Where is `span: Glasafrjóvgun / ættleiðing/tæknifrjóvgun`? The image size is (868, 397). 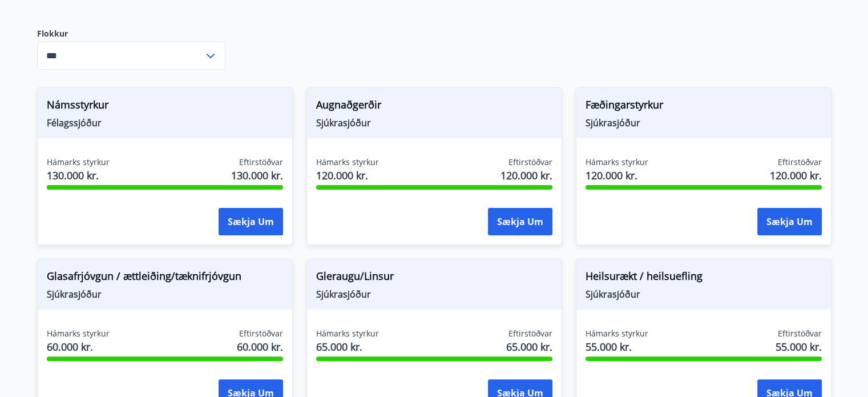
span: Glasafrjóvgun / ættleiðing/tæknifrjóvgun is located at coordinates (165, 278).